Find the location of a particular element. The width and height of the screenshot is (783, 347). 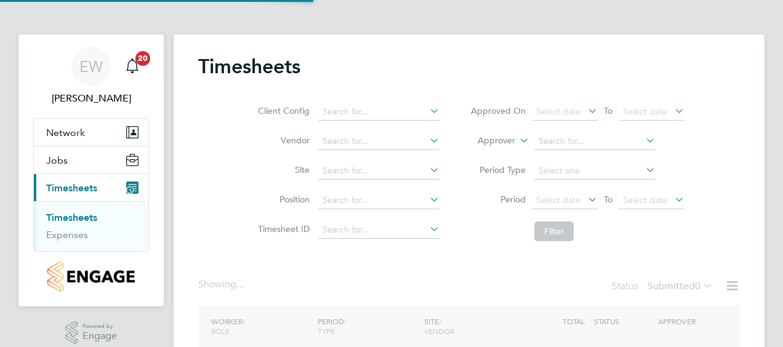

a: Go to home page is located at coordinates (91, 276).